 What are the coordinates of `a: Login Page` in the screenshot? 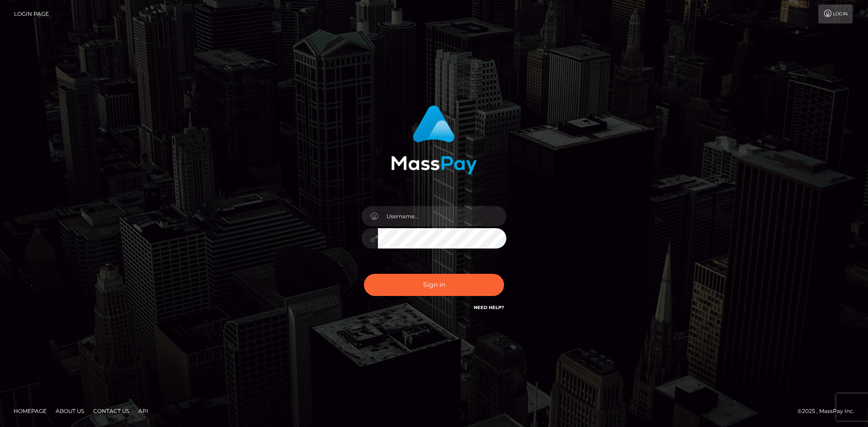 It's located at (31, 14).